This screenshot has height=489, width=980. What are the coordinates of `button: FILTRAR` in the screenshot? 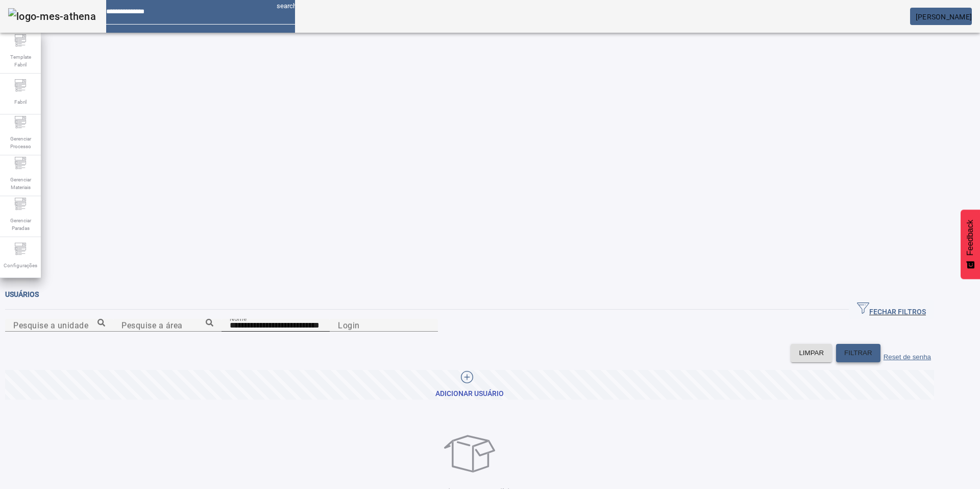 It's located at (858, 353).